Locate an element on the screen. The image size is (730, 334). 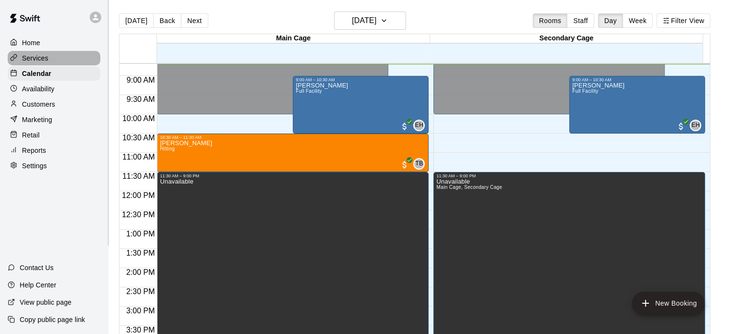
span: 9:30 AM is located at coordinates (141, 99).